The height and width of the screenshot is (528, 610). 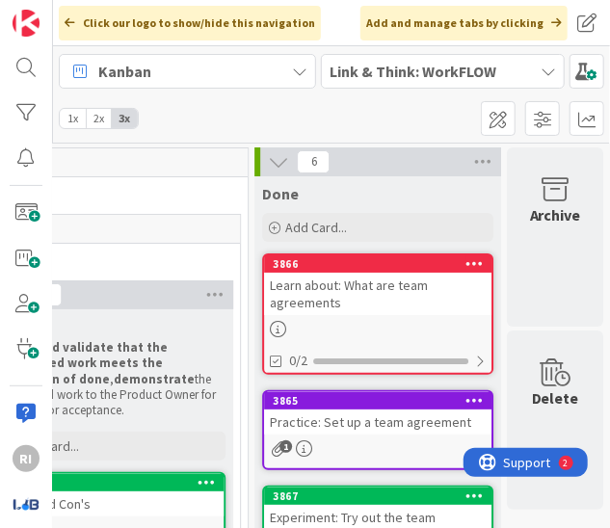 I want to click on img: avatar, so click(x=26, y=504).